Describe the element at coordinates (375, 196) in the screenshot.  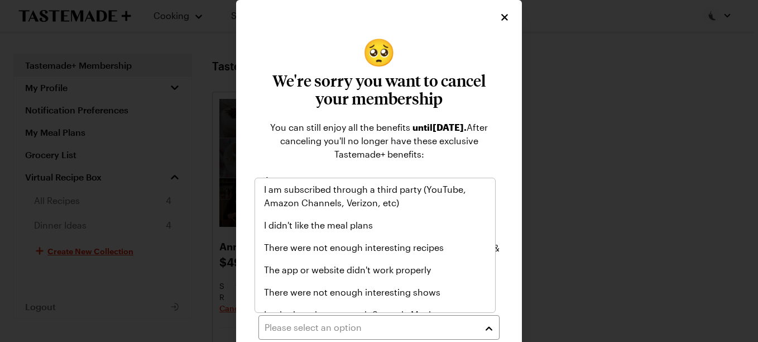
I see `span: I am subscribed through a third party (YouTube, Amazon Channels, Verizon, etc)` at that location.